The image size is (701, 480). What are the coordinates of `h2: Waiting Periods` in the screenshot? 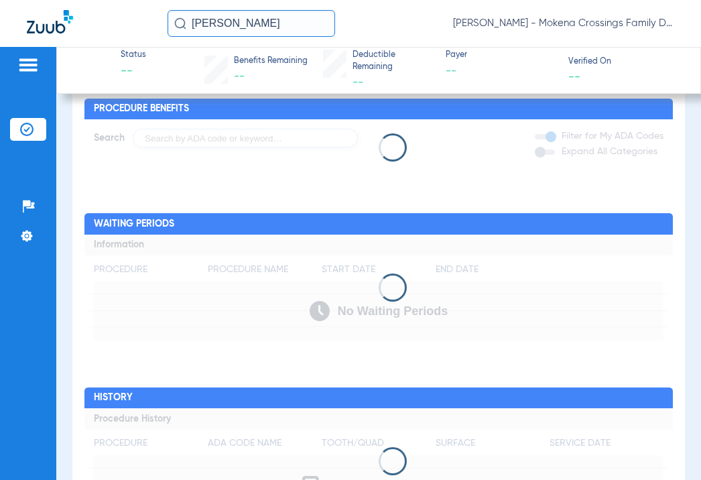 It's located at (379, 224).